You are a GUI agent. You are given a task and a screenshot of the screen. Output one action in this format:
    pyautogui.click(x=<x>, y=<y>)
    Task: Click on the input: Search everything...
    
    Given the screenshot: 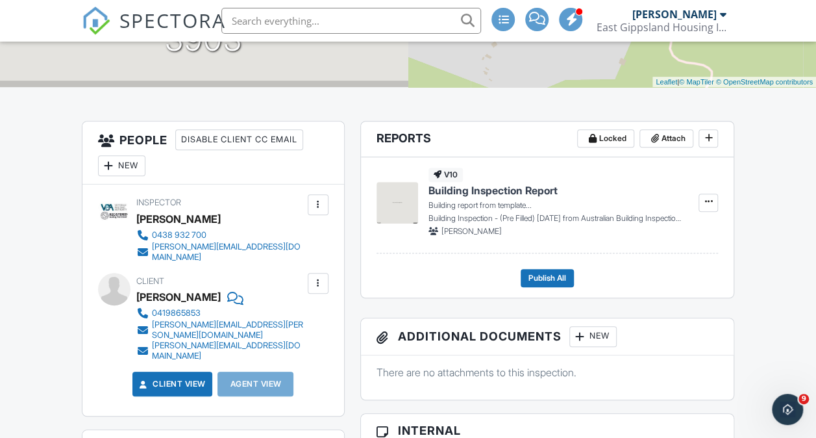 What is the action you would take?
    pyautogui.click(x=351, y=21)
    